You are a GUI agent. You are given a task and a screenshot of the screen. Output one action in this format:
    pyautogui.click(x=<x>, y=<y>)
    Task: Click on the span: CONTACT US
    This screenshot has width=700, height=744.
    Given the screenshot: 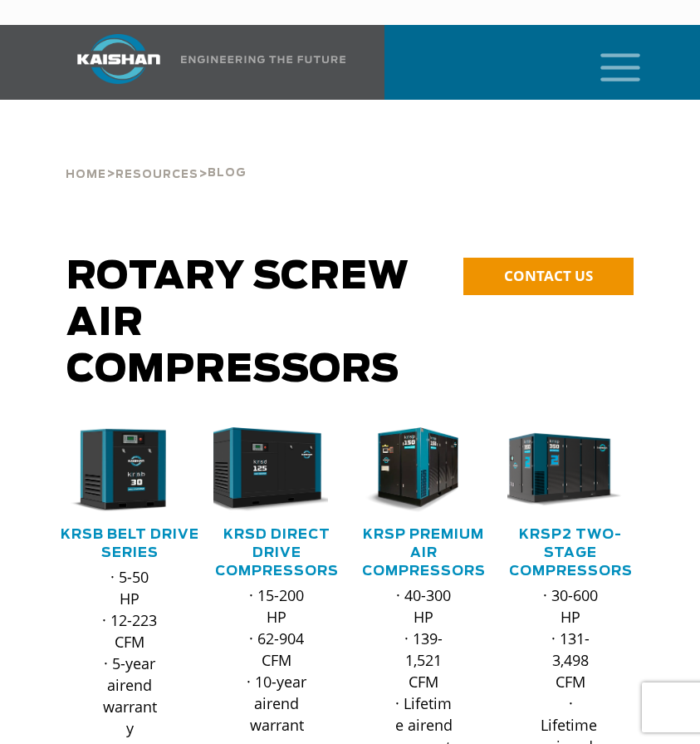 What is the action you would take?
    pyautogui.click(x=549, y=275)
    